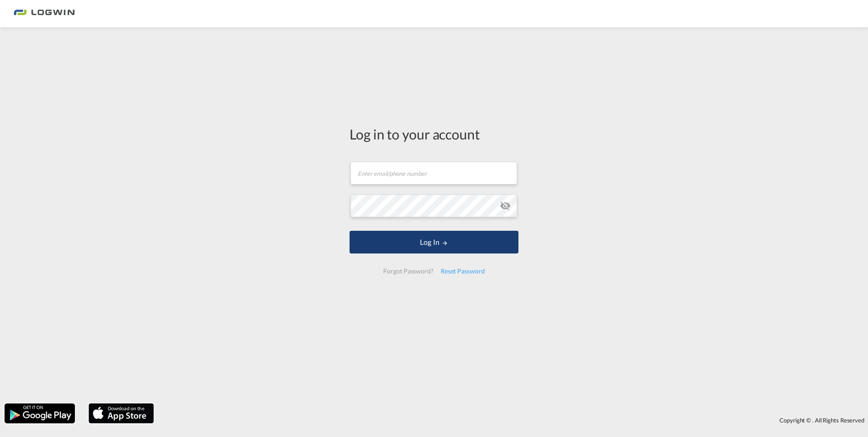  I want to click on input: Enter email/phone number, so click(434, 173).